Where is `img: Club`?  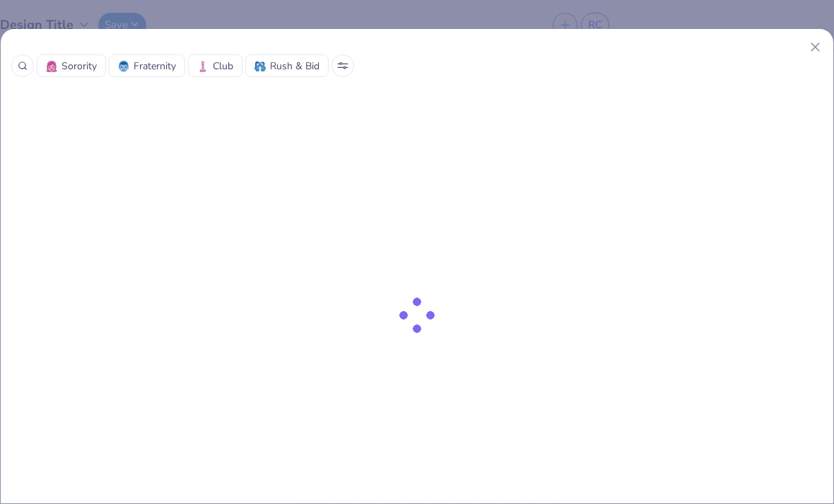
img: Club is located at coordinates (203, 67).